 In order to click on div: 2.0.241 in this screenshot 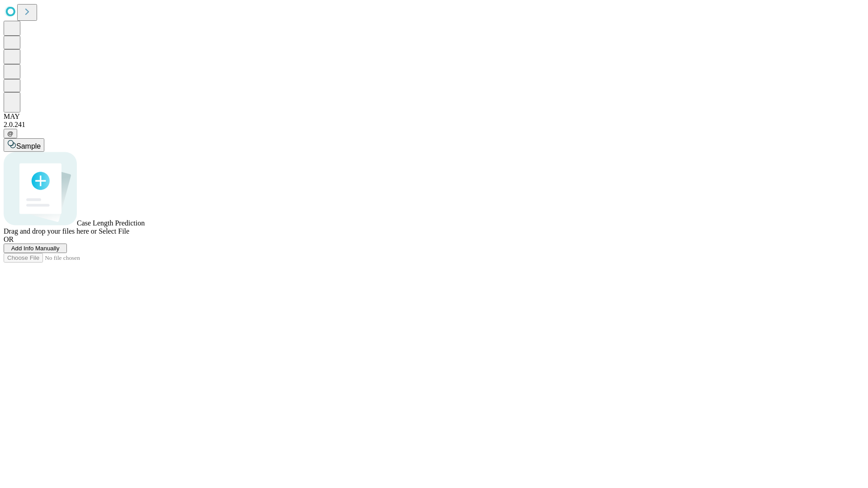, I will do `click(434, 125)`.